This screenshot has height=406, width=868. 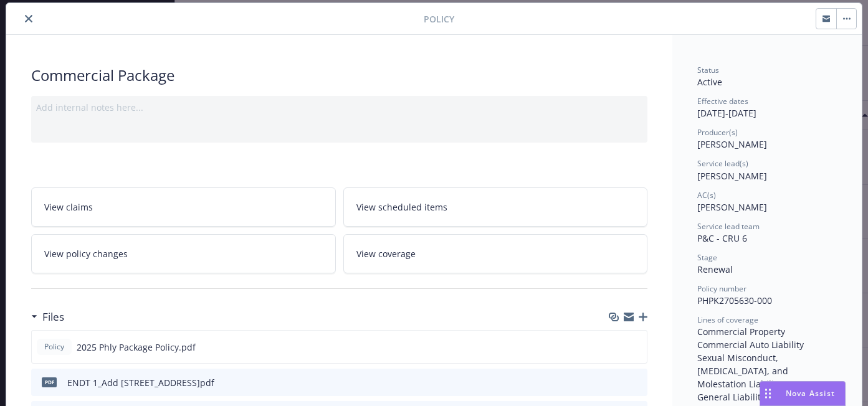 I want to click on span: pdf, so click(x=50, y=381).